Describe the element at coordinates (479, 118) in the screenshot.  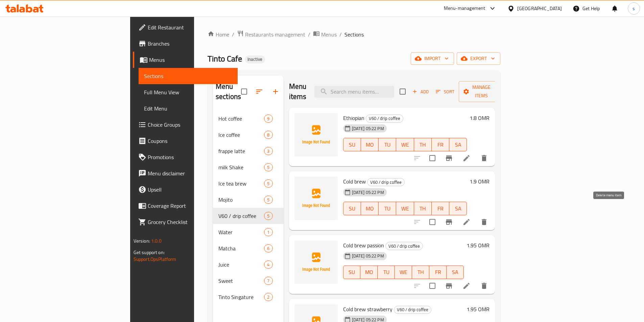
I see `h6: 1.8 OMR` at that location.